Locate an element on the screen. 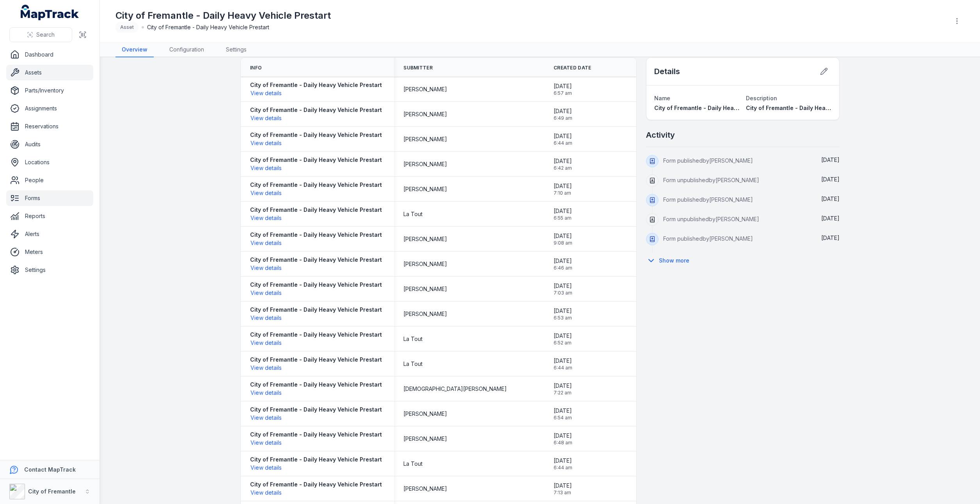 Image resolution: width=980 pixels, height=504 pixels. a: Overview is located at coordinates (135, 50).